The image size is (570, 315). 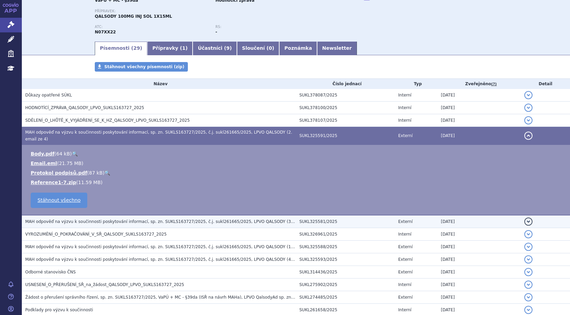 I want to click on span: QALSODY 100MG INJ SOL 1X15ML, so click(x=133, y=16).